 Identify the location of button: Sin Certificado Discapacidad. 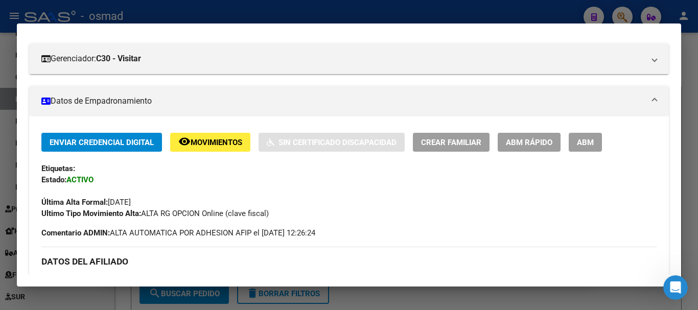
(332, 142).